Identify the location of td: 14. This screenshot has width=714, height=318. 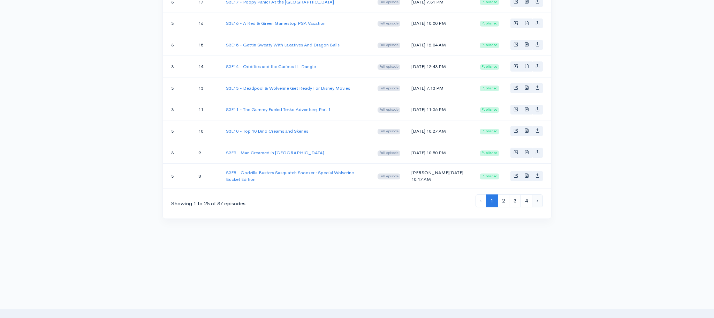
(207, 67).